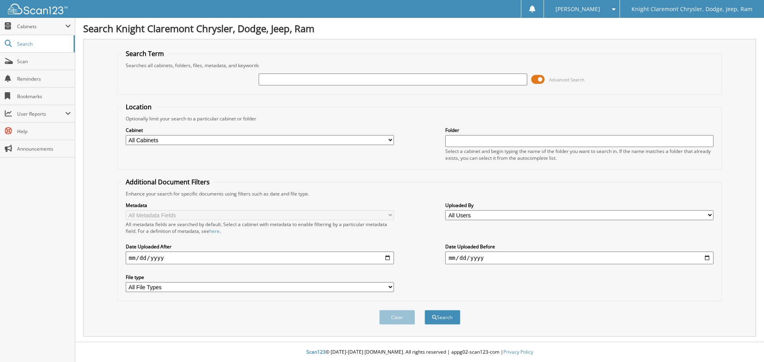  I want to click on button: Clear, so click(397, 317).